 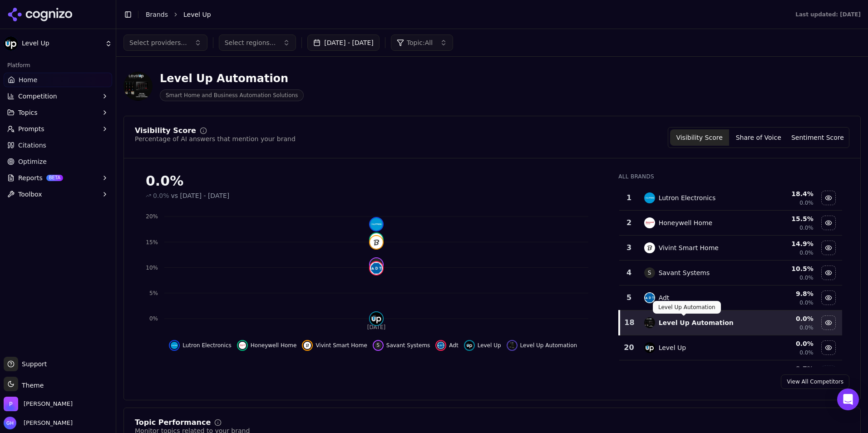 I want to click on span: Topics, so click(x=27, y=113).